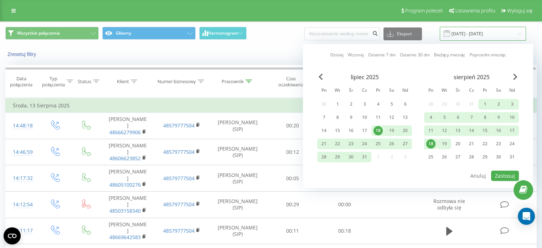 The image size is (542, 248). What do you see at coordinates (324, 144) in the screenshot?
I see `div: pon 21 lip 2025` at bounding box center [324, 144].